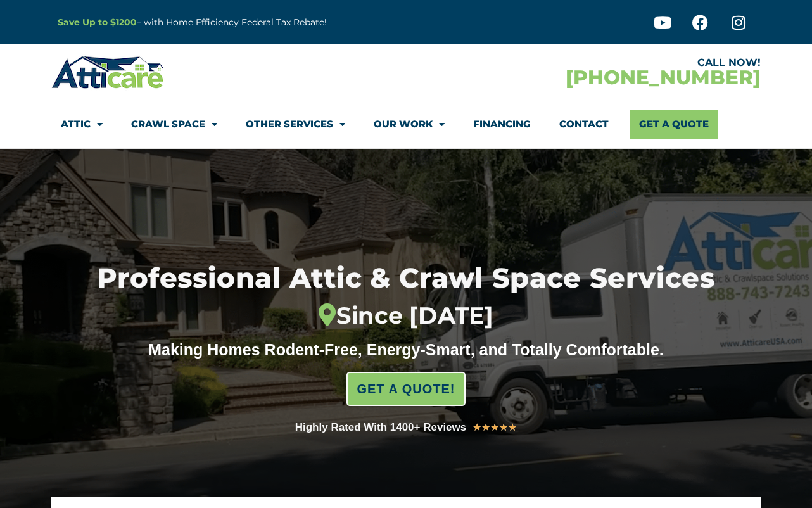 The width and height of the screenshot is (812, 508). What do you see at coordinates (295, 124) in the screenshot?
I see `a: Other Services` at bounding box center [295, 124].